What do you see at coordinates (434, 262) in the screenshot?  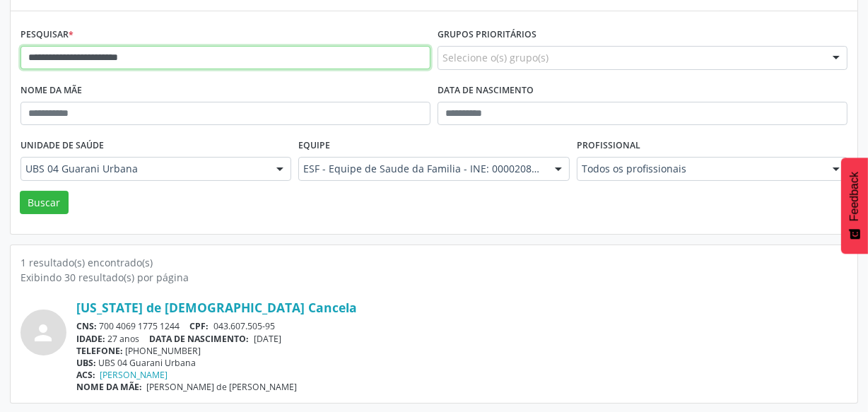 I see `div: 1 resultado(s) encontrado(s)` at bounding box center [434, 262].